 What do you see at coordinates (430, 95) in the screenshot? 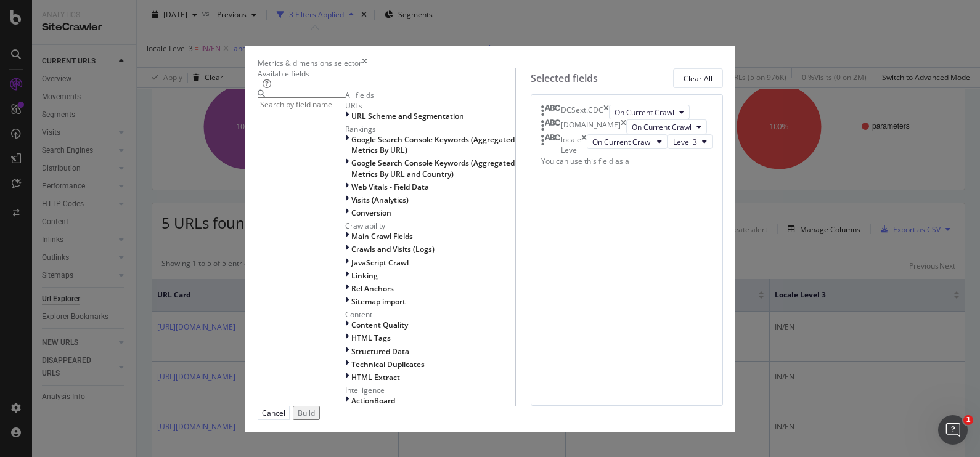
I see `div: All fields` at bounding box center [430, 95].